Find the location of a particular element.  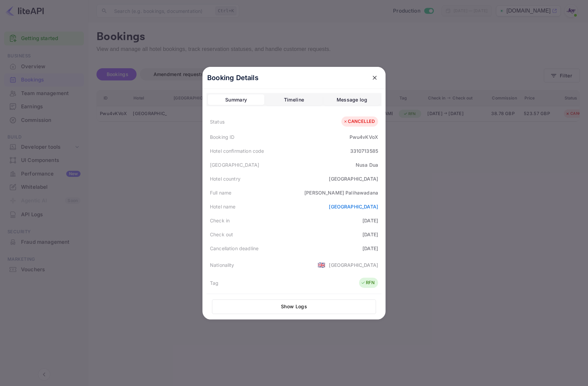

div: Cancellation deadline is located at coordinates (234, 248).